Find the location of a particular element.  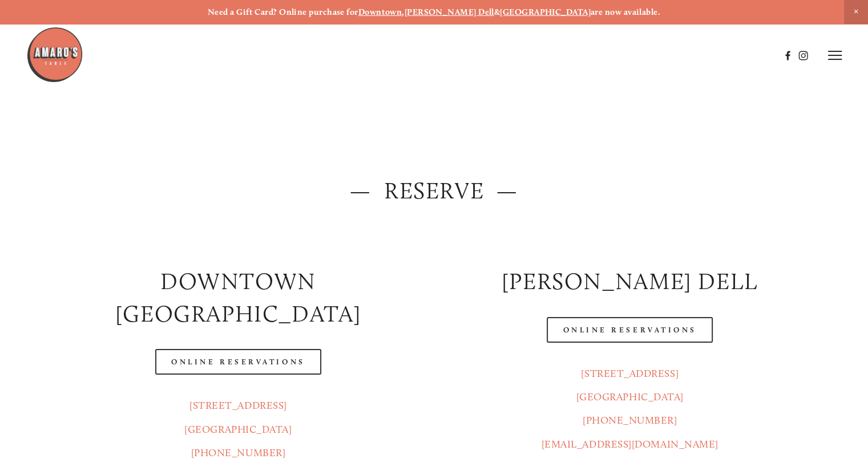

strong: Need a Gift Card? Online purchase for is located at coordinates (283, 12).